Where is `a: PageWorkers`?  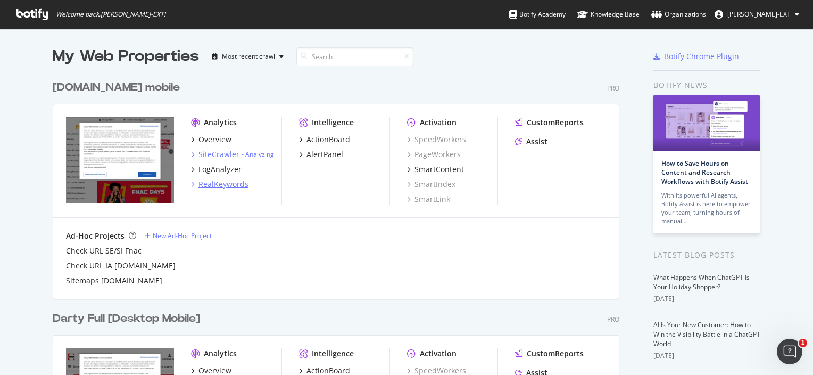
a: PageWorkers is located at coordinates (434, 154).